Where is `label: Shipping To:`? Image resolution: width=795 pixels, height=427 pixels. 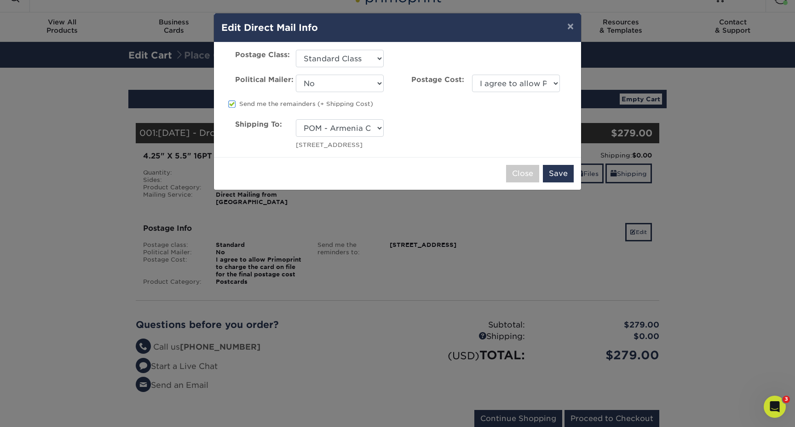
label: Shipping To: is located at coordinates (259, 124).